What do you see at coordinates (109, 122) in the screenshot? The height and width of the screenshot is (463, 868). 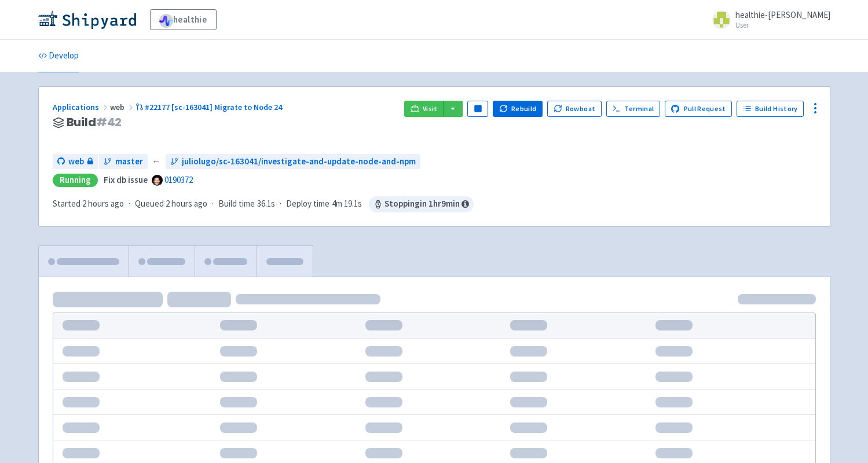 I see `span: # 42` at bounding box center [109, 122].